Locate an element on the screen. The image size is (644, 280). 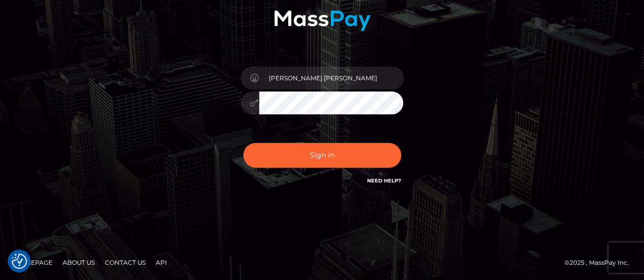
button: Consent Preferences is located at coordinates (19, 261).